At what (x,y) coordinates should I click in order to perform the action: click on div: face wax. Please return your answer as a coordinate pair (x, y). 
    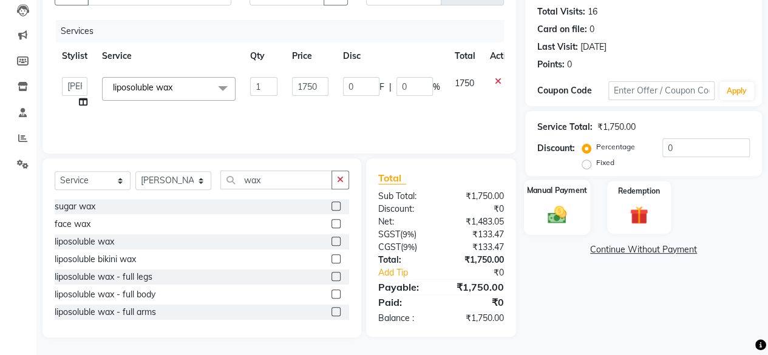
    Looking at the image, I should click on (72, 224).